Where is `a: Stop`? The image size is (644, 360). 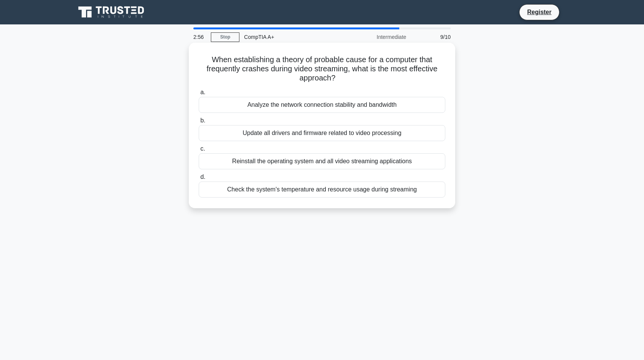 a: Stop is located at coordinates (225, 37).